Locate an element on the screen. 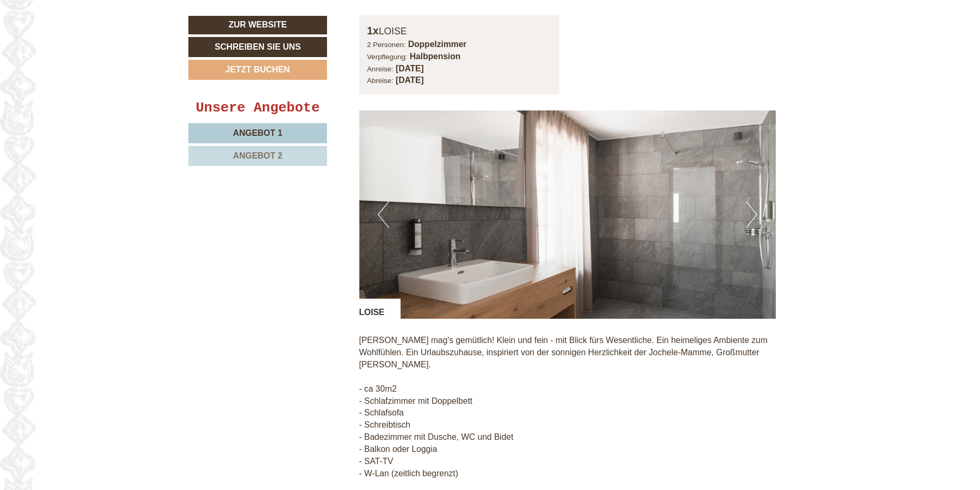 The height and width of the screenshot is (490, 980). button: Previous is located at coordinates (383, 215).